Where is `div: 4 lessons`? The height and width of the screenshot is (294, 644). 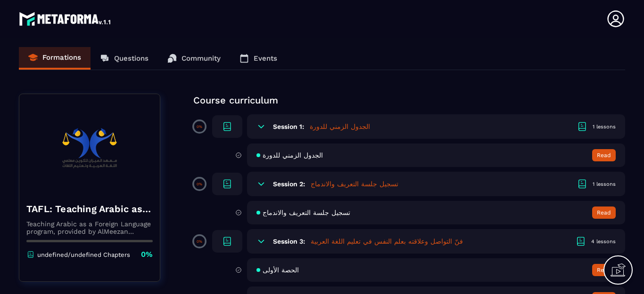 div: 4 lessons is located at coordinates (603, 241).